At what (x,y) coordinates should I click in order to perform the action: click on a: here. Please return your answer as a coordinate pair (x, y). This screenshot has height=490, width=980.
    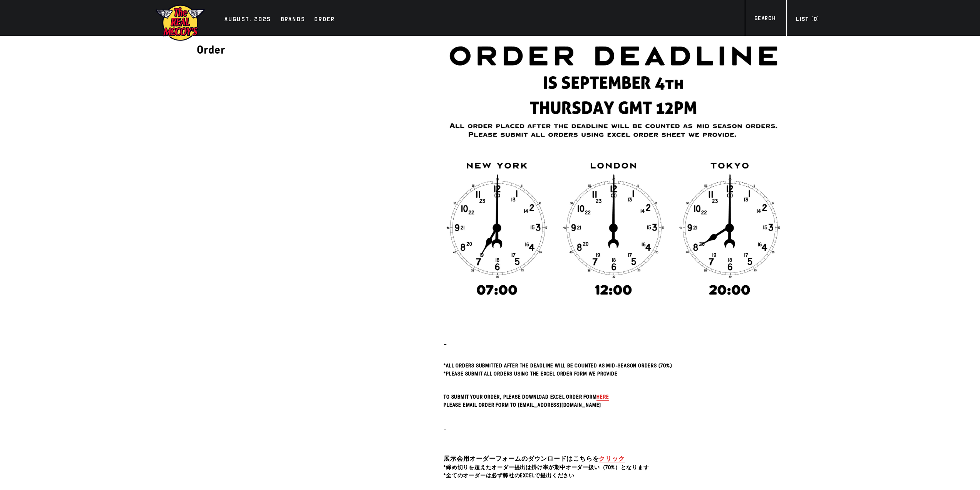
    Looking at the image, I should click on (603, 397).